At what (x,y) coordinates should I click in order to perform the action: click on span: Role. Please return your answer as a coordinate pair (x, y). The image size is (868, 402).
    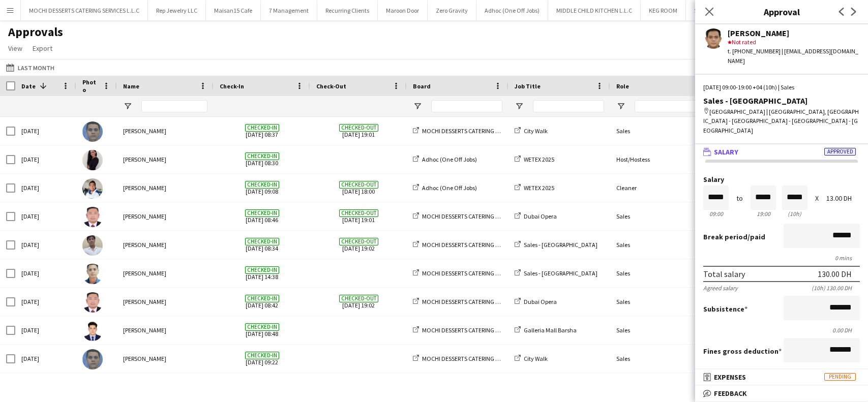
    Looking at the image, I should click on (622, 86).